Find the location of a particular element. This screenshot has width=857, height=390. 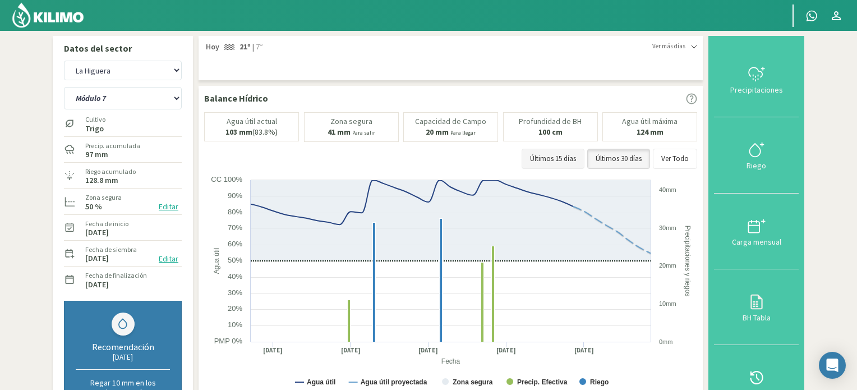

label: Fecha de finalización is located at coordinates (116, 275).